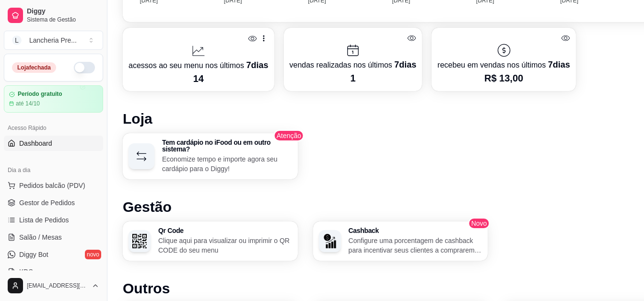 Image resolution: width=644 pixels, height=301 pixels. What do you see at coordinates (353, 78) in the screenshot?
I see `p: 1` at bounding box center [353, 78].